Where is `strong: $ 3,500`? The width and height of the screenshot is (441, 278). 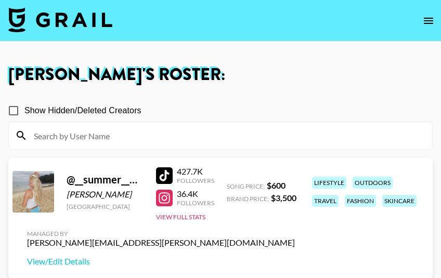
strong: $ 3,500 is located at coordinates (284, 198).